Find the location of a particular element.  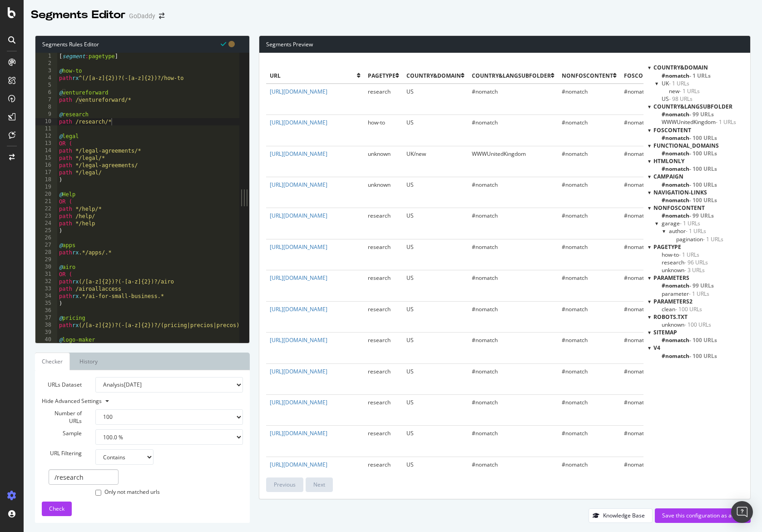

span: Click to filter Country&Domain on UK and its children is located at coordinates (675, 83).